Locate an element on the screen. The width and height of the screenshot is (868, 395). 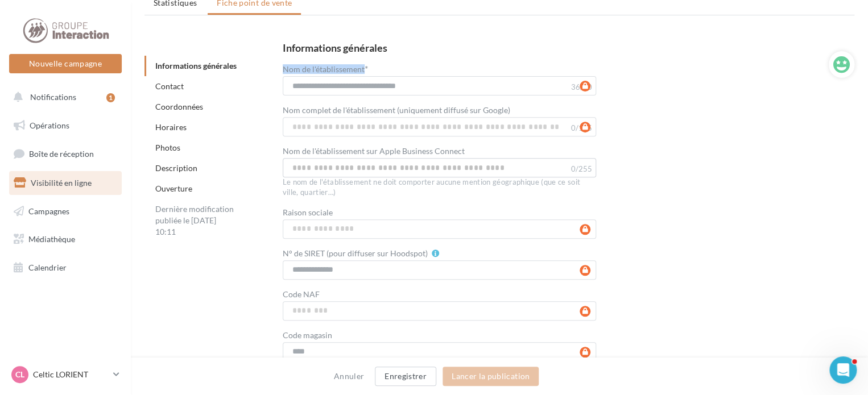
label: Nom de l'établissement sur Apple Business Connect is located at coordinates (373, 151).